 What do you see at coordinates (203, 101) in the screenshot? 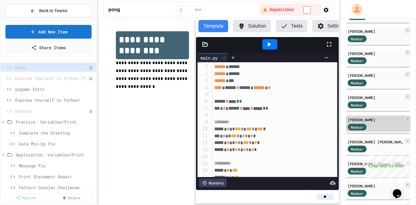
I see `div: 6` at bounding box center [203, 101].